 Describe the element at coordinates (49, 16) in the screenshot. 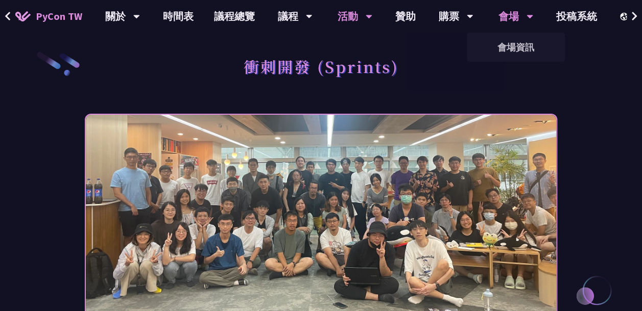

I see `a: PyCon TW` at that location.